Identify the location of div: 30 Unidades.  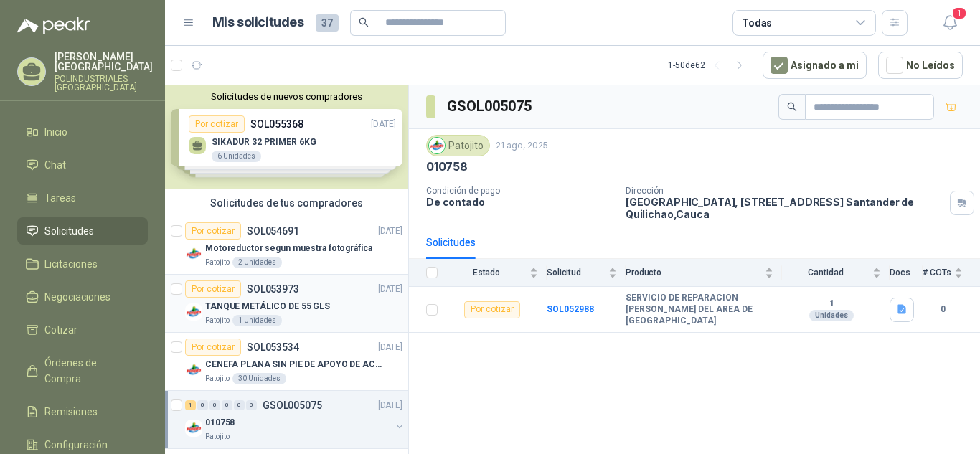
(259, 379).